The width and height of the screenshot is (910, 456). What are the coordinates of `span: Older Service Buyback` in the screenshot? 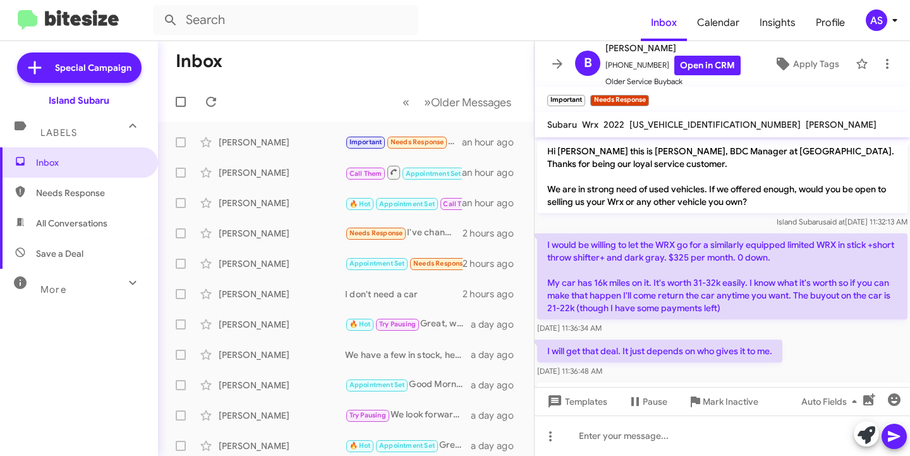 It's located at (673, 82).